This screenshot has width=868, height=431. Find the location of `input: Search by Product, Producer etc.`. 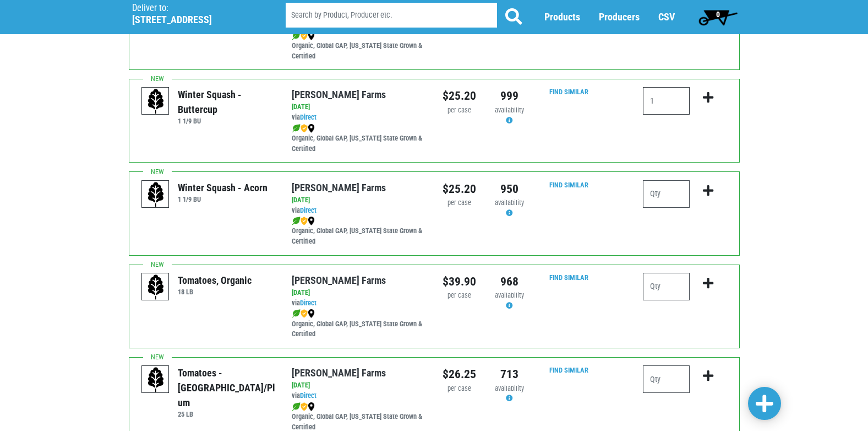

input: Search by Product, Producer etc. is located at coordinates (391, 15).